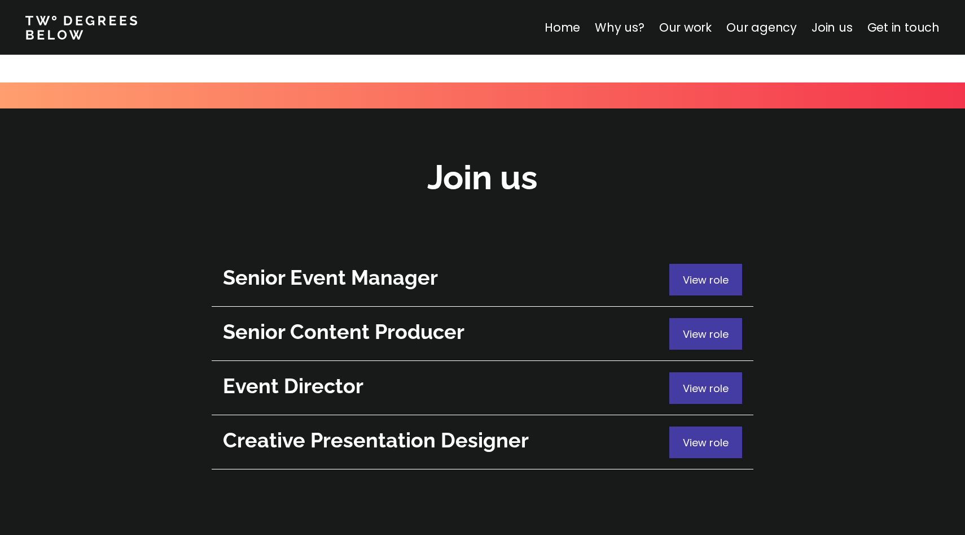 This screenshot has width=965, height=535. Describe the element at coordinates (562, 27) in the screenshot. I see `a: Home` at that location.